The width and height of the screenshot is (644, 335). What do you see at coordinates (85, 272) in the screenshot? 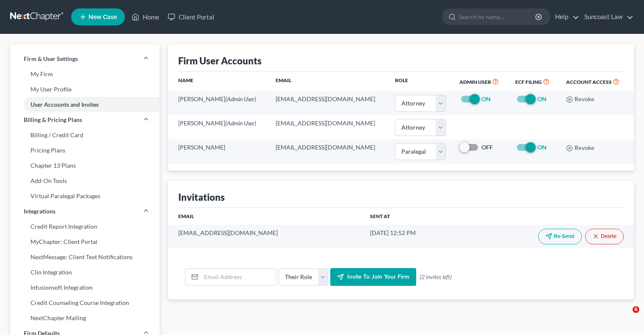
I see `a: Clio Integration` at bounding box center [85, 272].